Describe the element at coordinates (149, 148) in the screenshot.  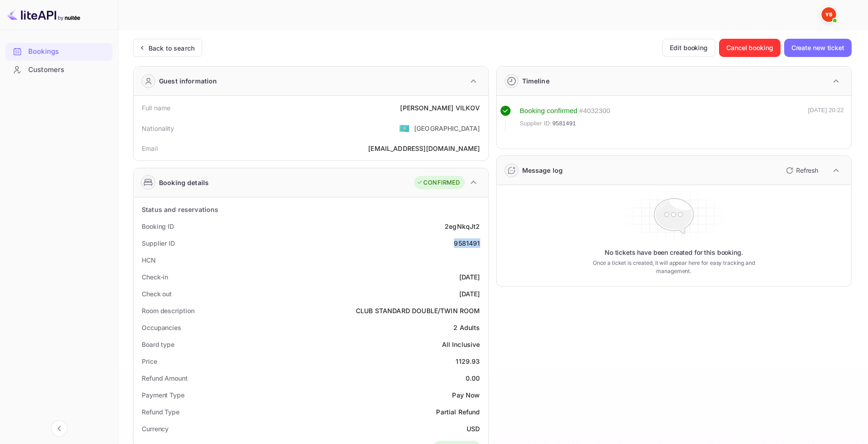
I see `div: Email` at that location.